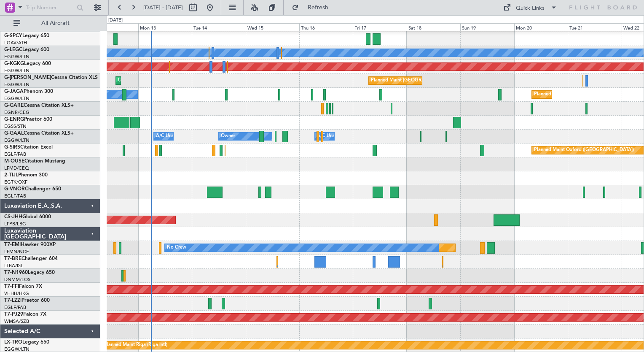 This screenshot has width=644, height=352. Describe the element at coordinates (28, 119) in the screenshot. I see `a: G-ENRGPraetor 600` at that location.